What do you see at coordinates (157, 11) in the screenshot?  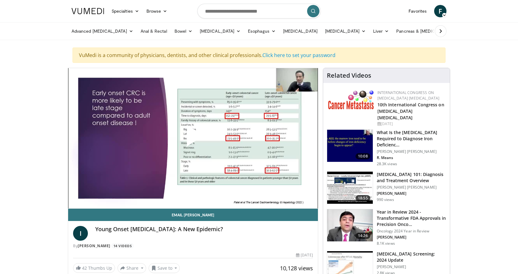 I see `a: Browse` at bounding box center [157, 11].